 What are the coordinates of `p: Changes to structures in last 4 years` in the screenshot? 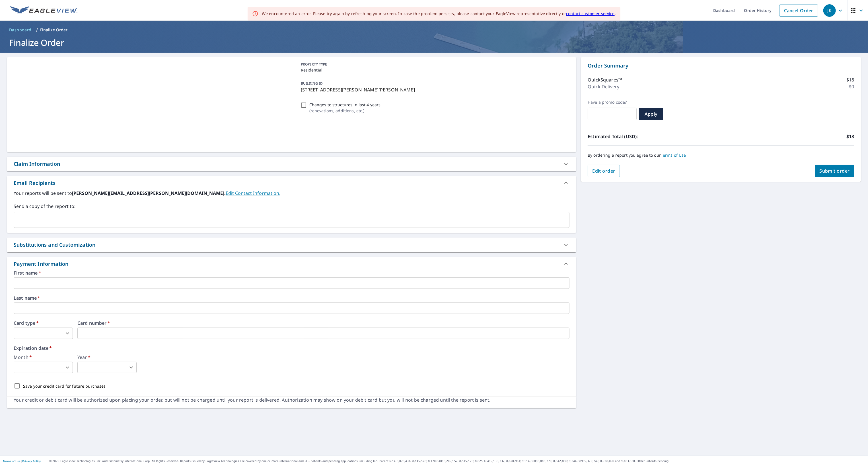 It's located at (345, 105).